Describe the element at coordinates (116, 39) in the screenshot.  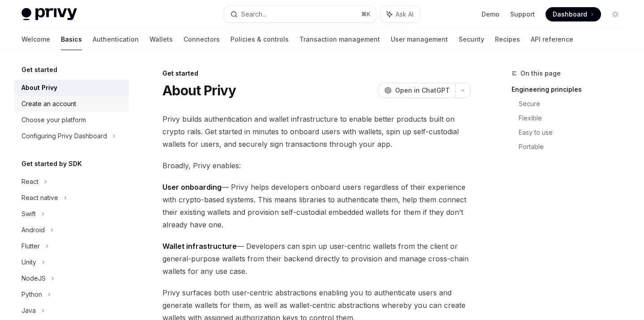
I see `a: Authentication` at that location.